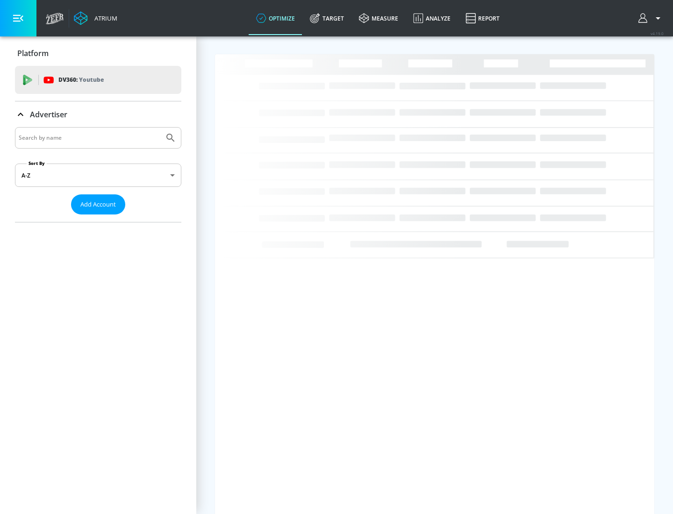 This screenshot has width=673, height=514. I want to click on span: Add Account, so click(98, 204).